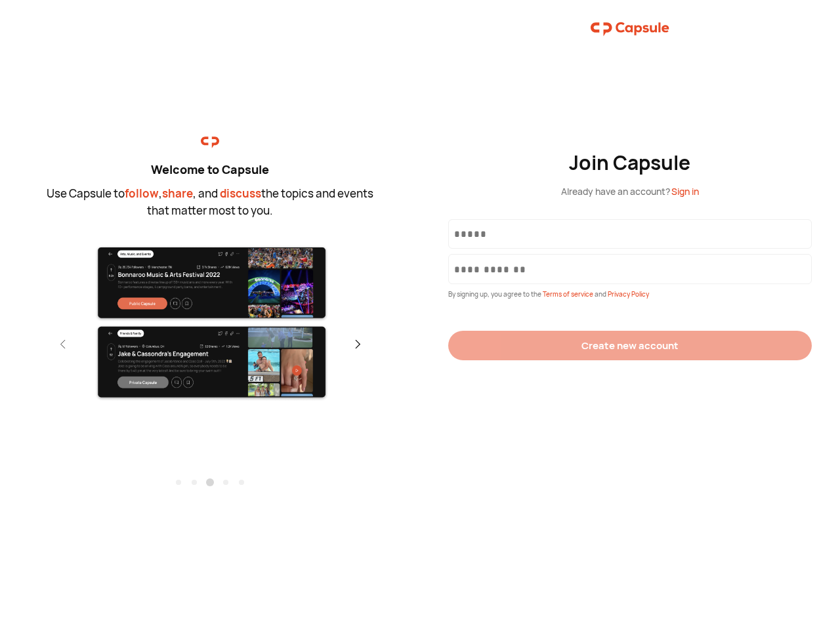 The height and width of the screenshot is (630, 840). Describe the element at coordinates (628, 294) in the screenshot. I see `span: Privacy Policy` at that location.